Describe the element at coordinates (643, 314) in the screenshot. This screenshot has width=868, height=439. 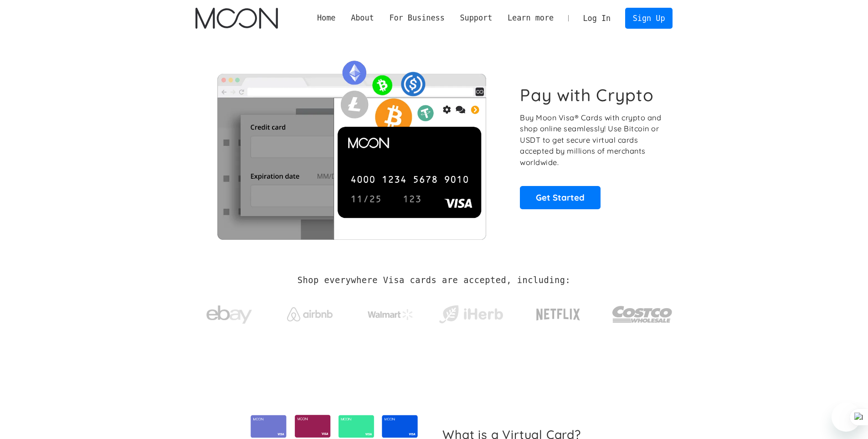
I see `img: Costco` at that location.